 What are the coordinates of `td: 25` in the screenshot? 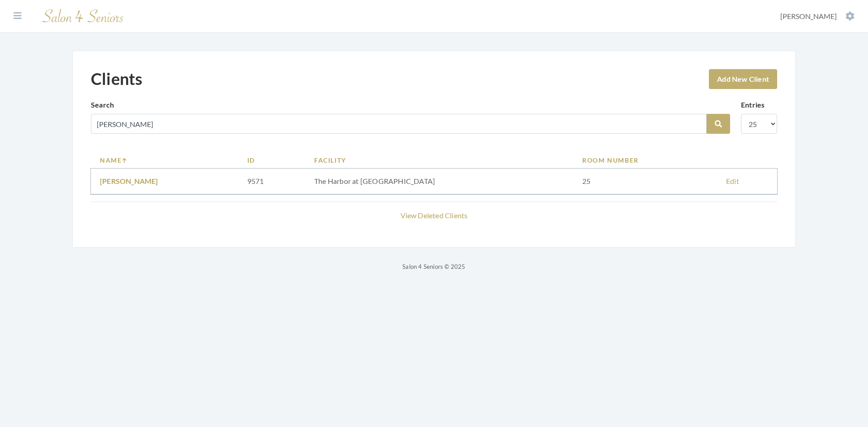 It's located at (645, 181).